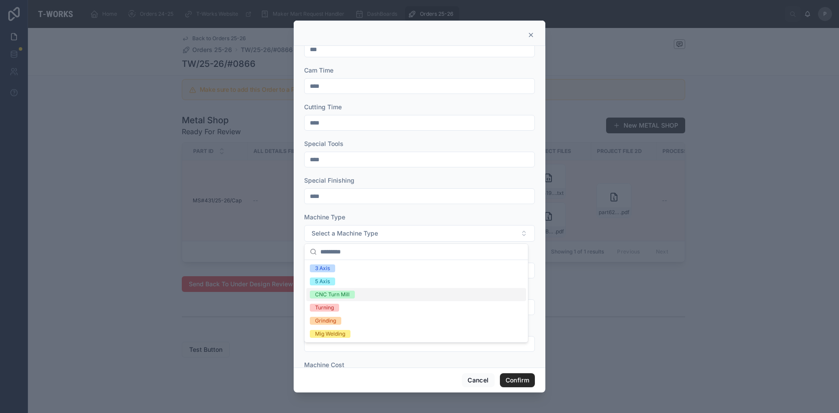  I want to click on button: Cancel, so click(478, 380).